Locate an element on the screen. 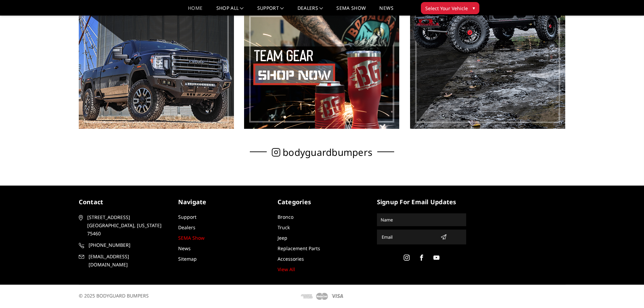 This screenshot has height=308, width=644. div: Chat Widget is located at coordinates (627, 292).